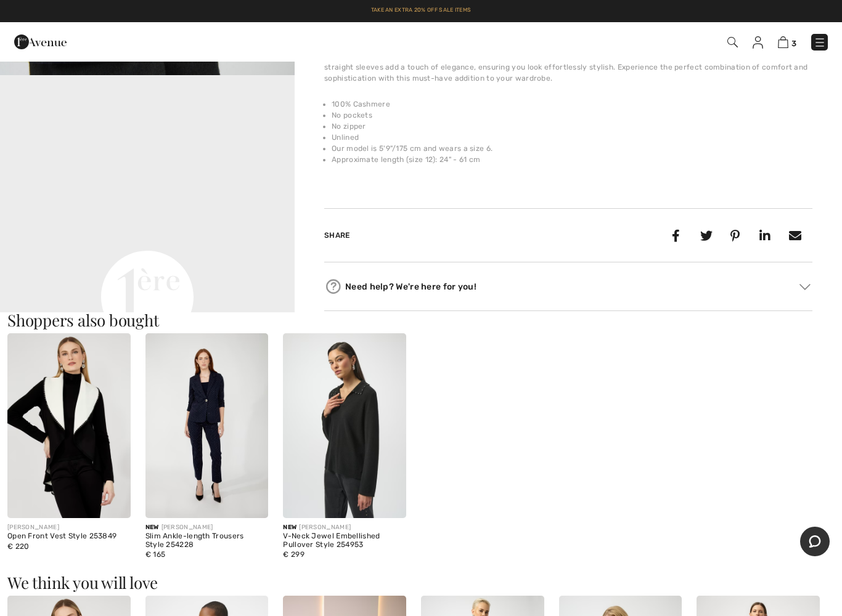 This screenshot has width=842, height=616. I want to click on span: € 299, so click(293, 554).